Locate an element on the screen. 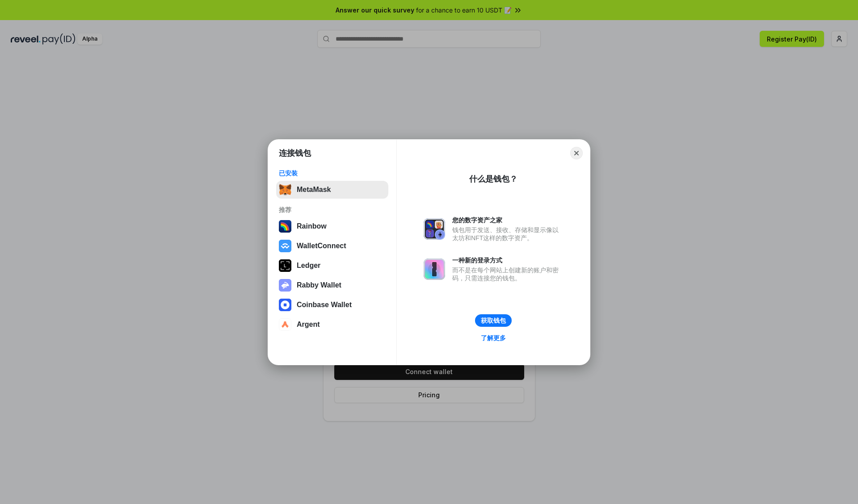 Image resolution: width=858 pixels, height=504 pixels. div: 推荐 is located at coordinates (332, 210).